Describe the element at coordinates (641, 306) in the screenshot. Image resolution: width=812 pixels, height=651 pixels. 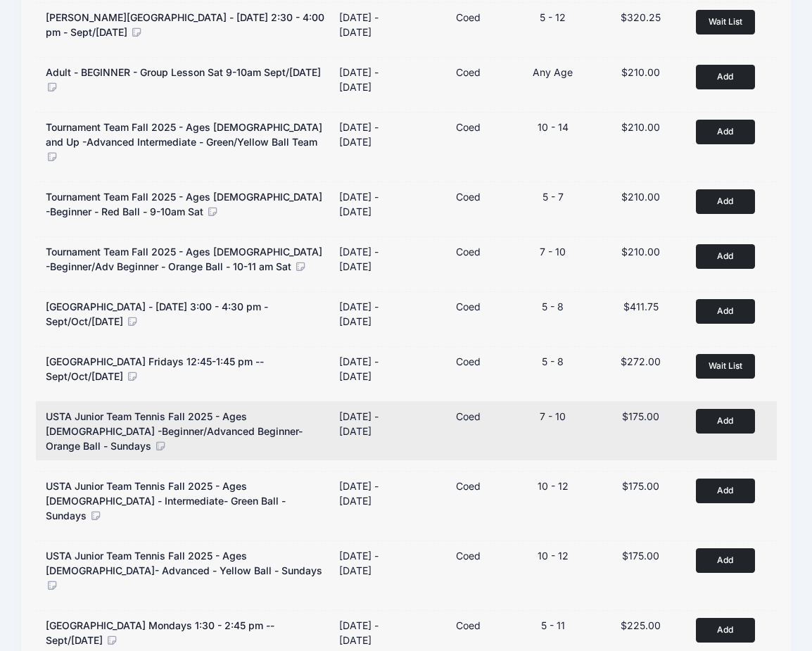
I see `span: $411.75` at that location.